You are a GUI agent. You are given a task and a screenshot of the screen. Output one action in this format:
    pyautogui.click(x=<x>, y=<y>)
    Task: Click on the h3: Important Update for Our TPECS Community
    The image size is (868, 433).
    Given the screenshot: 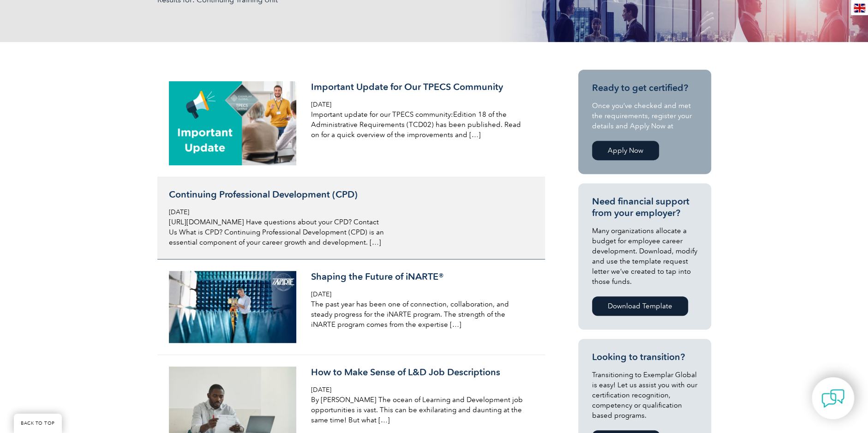 What is the action you would take?
    pyautogui.click(x=420, y=87)
    